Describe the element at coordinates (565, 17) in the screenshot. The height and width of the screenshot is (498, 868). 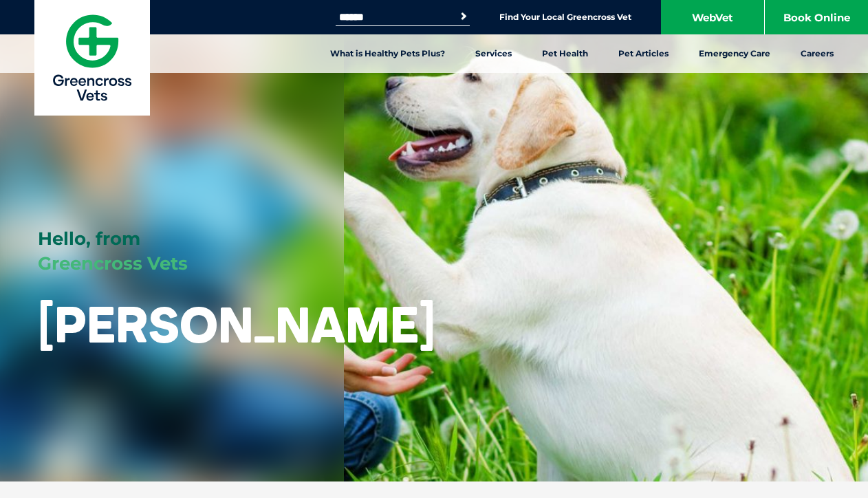
I see `a: Find Your Local Greencross Vet` at that location.